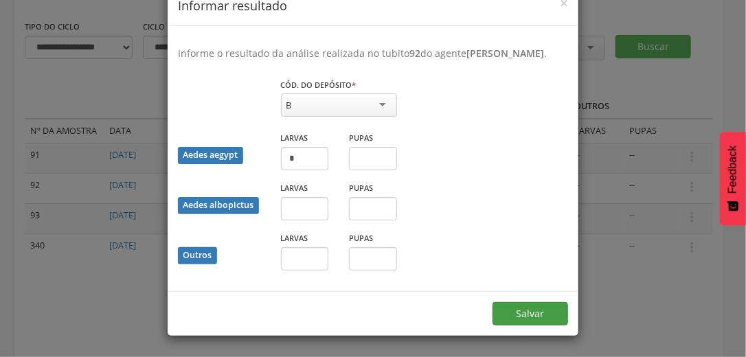  Describe the element at coordinates (733, 179) in the screenshot. I see `button: Feedback - Mostrar pesquisa` at that location.